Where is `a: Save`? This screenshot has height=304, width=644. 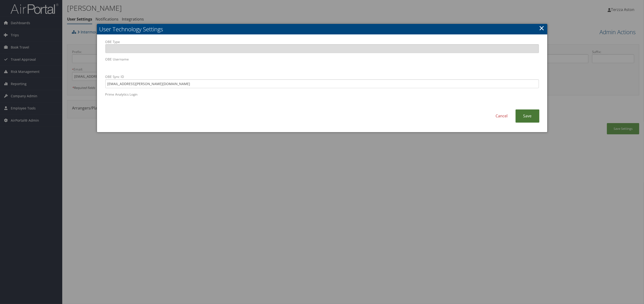 a: Save is located at coordinates (528, 116).